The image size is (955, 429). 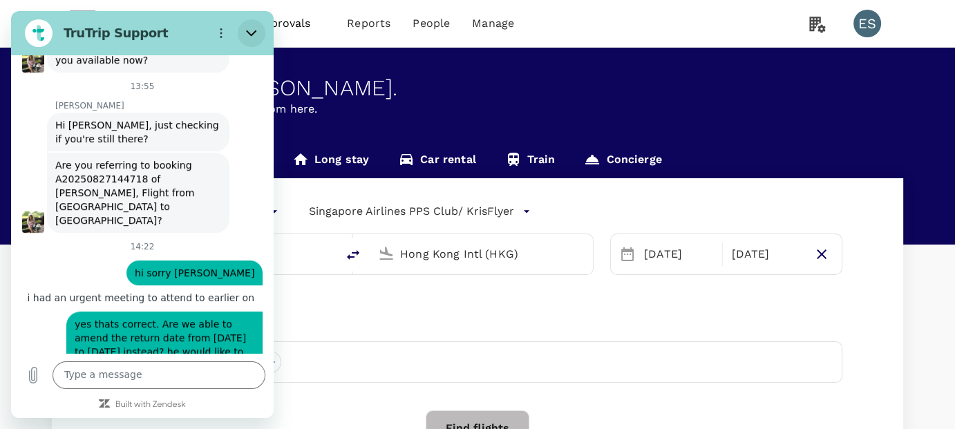 What do you see at coordinates (867, 23) in the screenshot?
I see `div: ES` at bounding box center [867, 23].